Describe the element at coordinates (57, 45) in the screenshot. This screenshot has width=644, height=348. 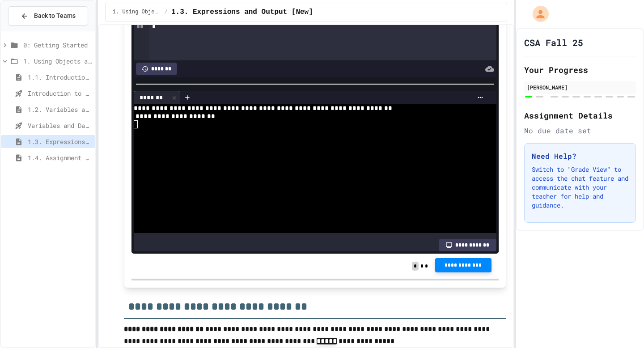
I see `span: 0: Getting Started` at that location.